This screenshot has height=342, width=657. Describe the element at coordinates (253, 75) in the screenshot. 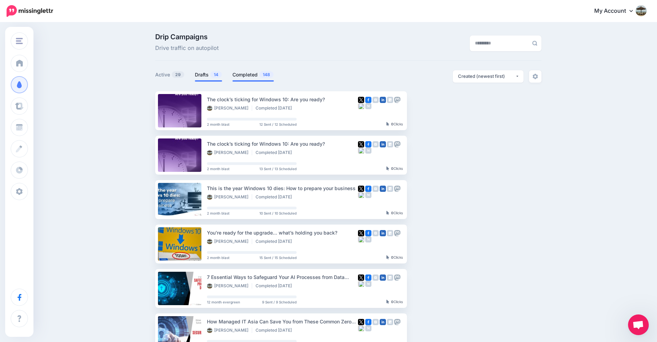

I see `a: Completed148` at that location.